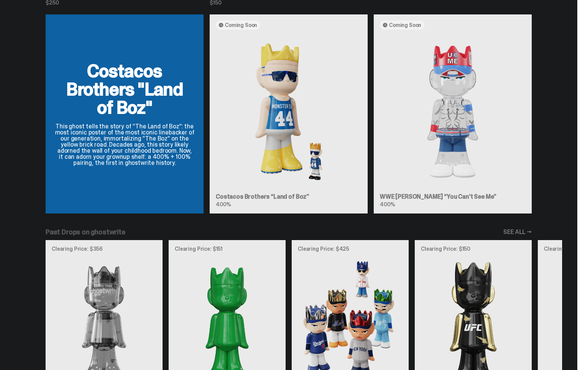 The width and height of the screenshot is (583, 370). What do you see at coordinates (125, 89) in the screenshot?
I see `h2: Costacos Brothers "Land of Boz"` at bounding box center [125, 89].